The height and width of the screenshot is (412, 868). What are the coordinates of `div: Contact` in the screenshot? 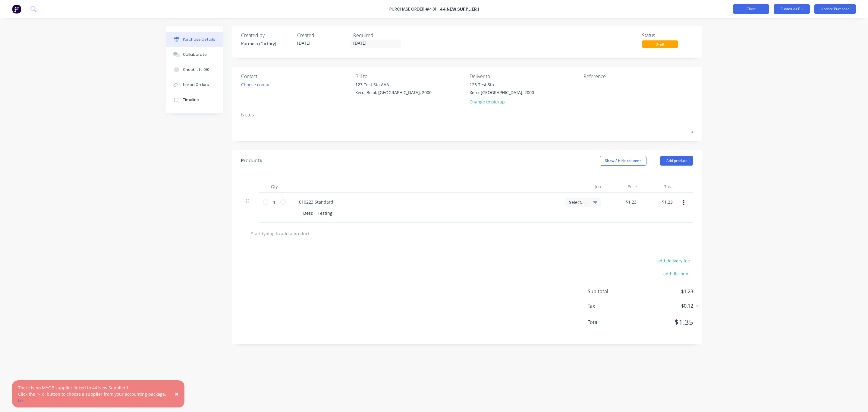 It's located at (296, 77).